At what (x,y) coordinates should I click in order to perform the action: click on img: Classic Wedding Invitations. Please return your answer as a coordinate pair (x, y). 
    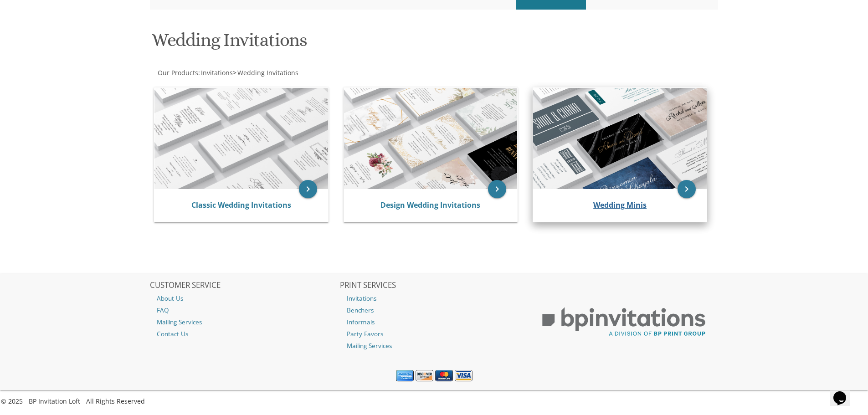
    Looking at the image, I should click on (241, 138).